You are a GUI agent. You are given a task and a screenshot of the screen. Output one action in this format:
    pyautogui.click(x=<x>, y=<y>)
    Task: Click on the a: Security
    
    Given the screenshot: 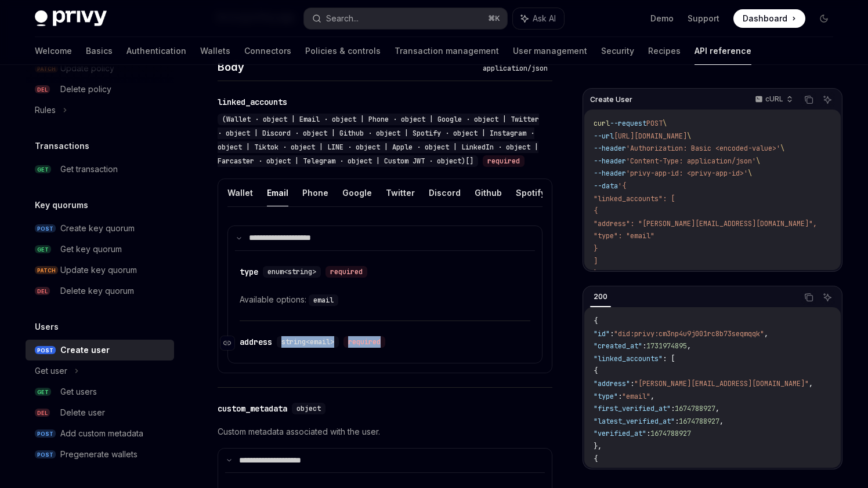 What is the action you would take?
    pyautogui.click(x=617, y=51)
    